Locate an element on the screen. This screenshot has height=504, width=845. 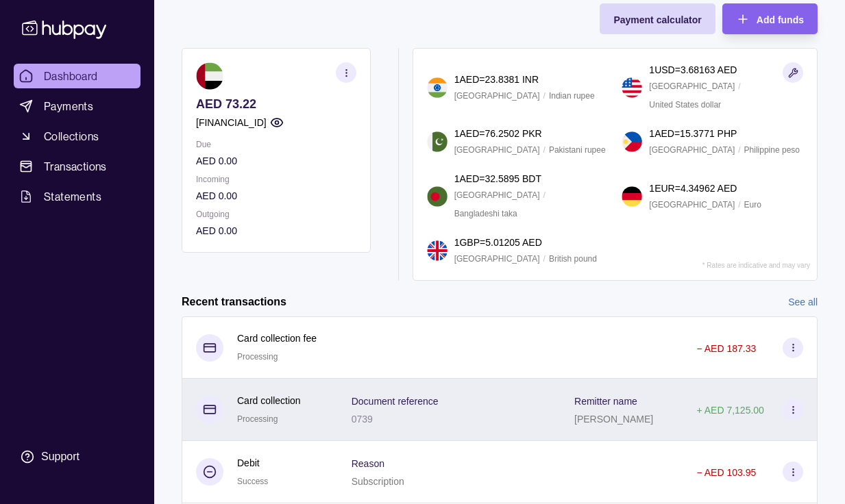
a: Collections is located at coordinates (77, 137).